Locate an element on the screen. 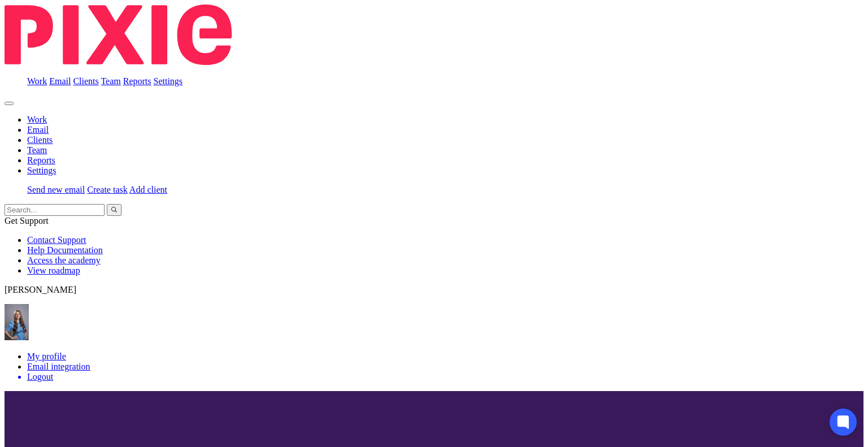  span: Access the academy is located at coordinates (64, 259).